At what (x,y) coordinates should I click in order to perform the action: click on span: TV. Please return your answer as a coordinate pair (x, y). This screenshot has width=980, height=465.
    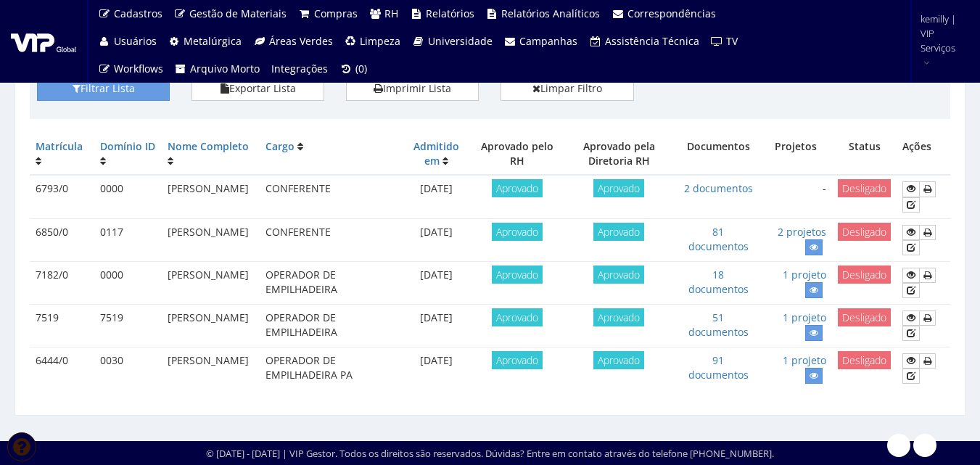
    Looking at the image, I should click on (732, 41).